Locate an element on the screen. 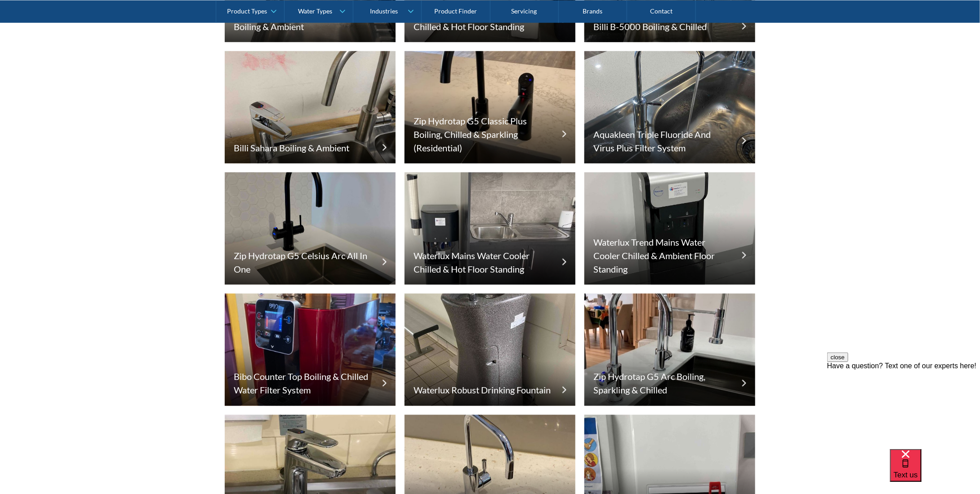 The width and height of the screenshot is (980, 494). h5: Zip Hydrotap G5 Arc Boiling, Sparkling & Chilled is located at coordinates (663, 383).